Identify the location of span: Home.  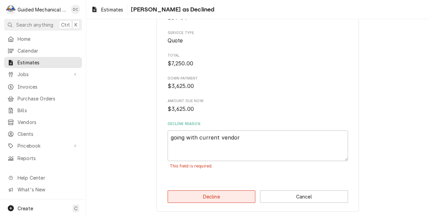
(48, 39).